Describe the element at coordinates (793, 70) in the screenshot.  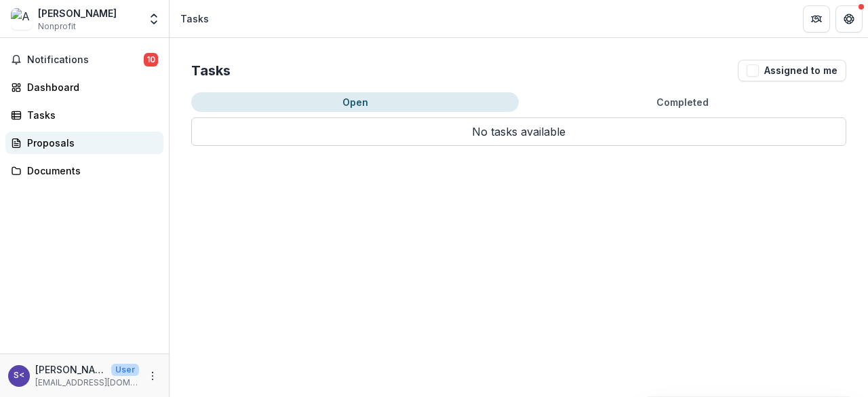
I see `button: Assigned to me` at that location.